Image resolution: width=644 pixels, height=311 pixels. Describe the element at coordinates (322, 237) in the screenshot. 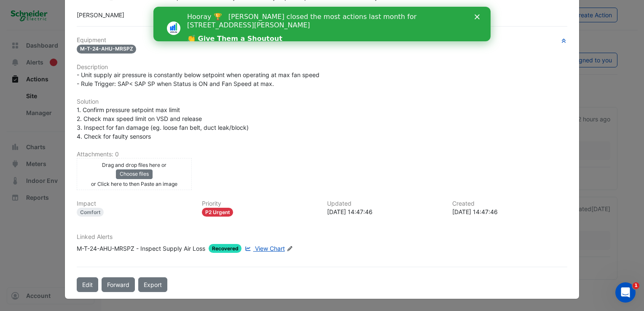

I see `h6: Linked Alerts` at that location.